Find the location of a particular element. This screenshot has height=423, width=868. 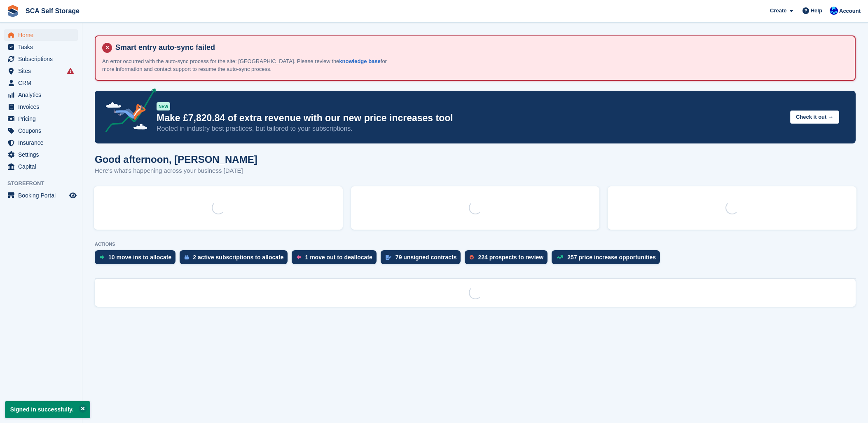

span: Booking Portal is located at coordinates (43, 195).